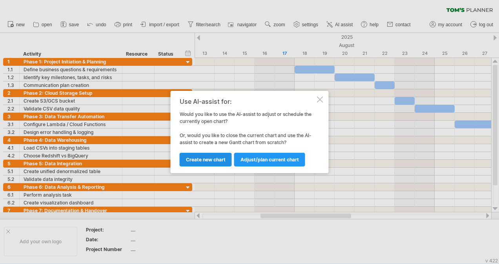  I want to click on a: Create new chart, so click(206, 160).